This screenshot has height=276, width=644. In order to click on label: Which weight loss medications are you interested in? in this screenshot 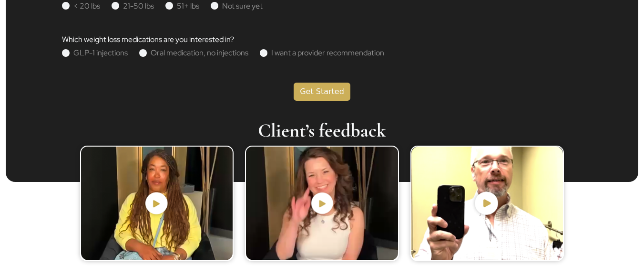, I will do `click(148, 39)`.